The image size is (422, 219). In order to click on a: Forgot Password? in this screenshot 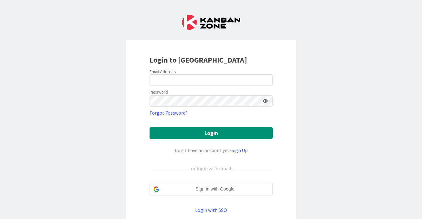, I will do `click(168, 113)`.